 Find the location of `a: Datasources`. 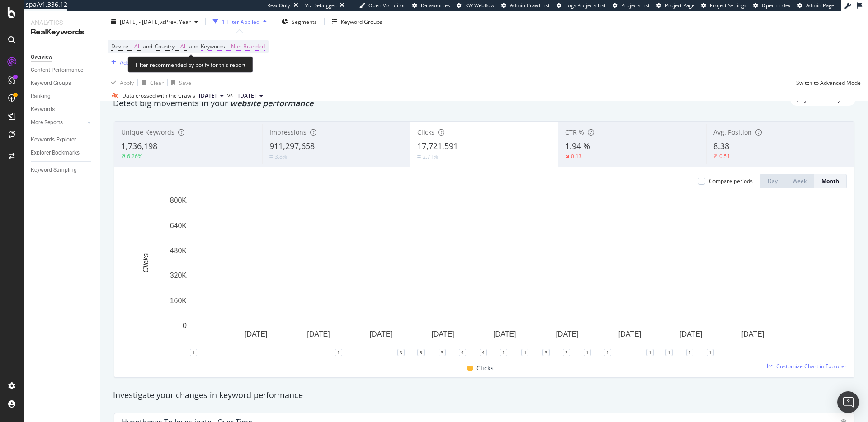

a: Datasources is located at coordinates (431, 5).